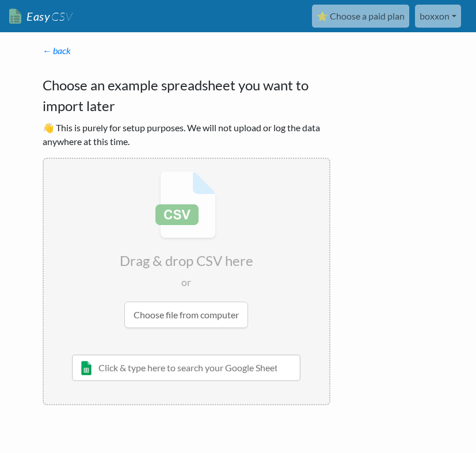 The width and height of the screenshot is (476, 453). What do you see at coordinates (186, 96) in the screenshot?
I see `h4: Choose an example spreadsheet you want to import later` at bounding box center [186, 96].